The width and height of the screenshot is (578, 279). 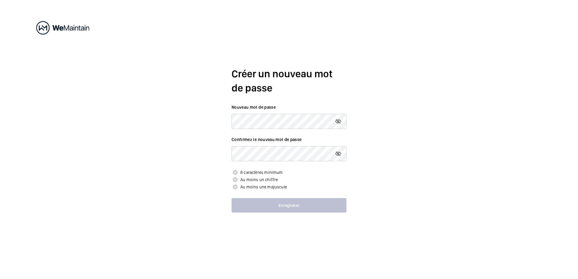 I want to click on h2: Créer un nouveau mot de passe, so click(x=289, y=81).